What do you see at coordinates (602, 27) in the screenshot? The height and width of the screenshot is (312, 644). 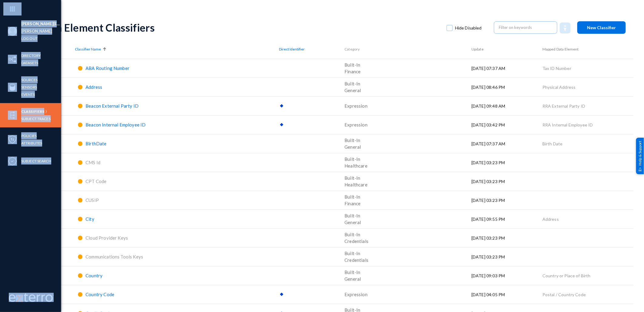 I see `span: New Classifier` at bounding box center [602, 27].